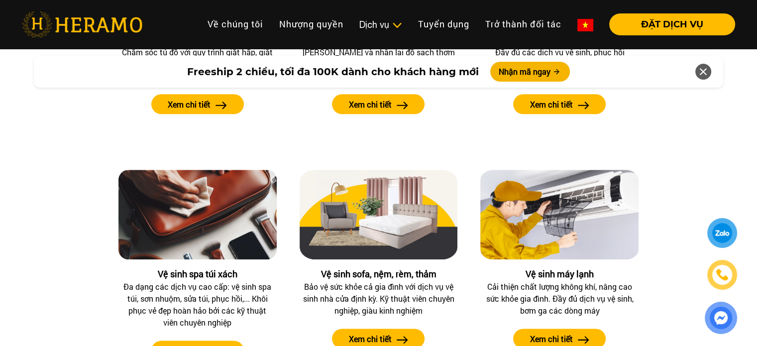  I want to click on img: heramo-logo.png, so click(82, 24).